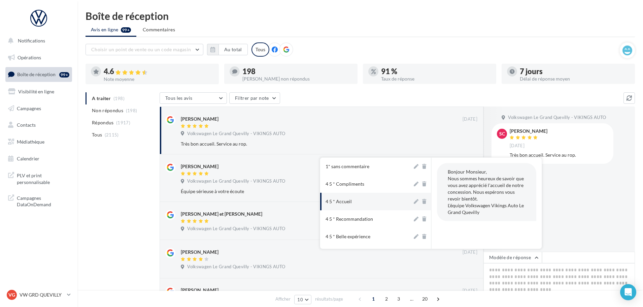 The width and height of the screenshot is (643, 307). Describe the element at coordinates (628, 292) in the screenshot. I see `div: Open Intercom Messenger` at that location.